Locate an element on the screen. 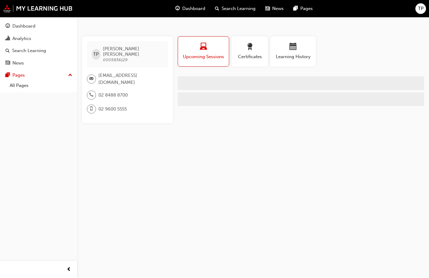 The height and width of the screenshot is (278, 429). div: News is located at coordinates (18, 63).